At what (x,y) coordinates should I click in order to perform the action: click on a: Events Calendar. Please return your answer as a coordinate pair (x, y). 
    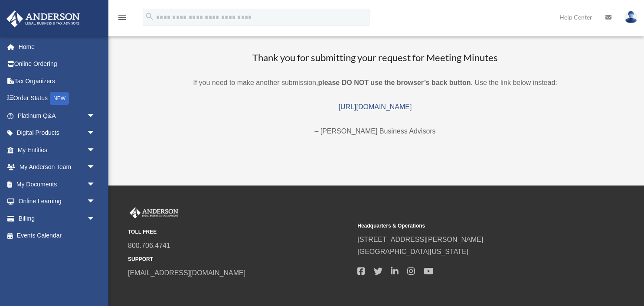
    Looking at the image, I should click on (57, 236).